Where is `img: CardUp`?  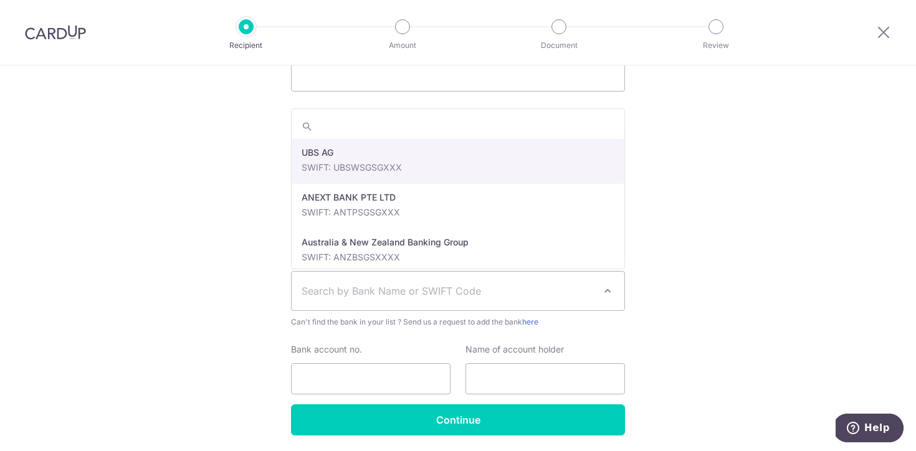 img: CardUp is located at coordinates (55, 32).